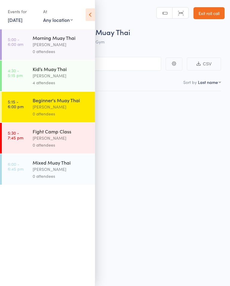  Describe the element at coordinates (208, 82) in the screenshot. I see `div: Last name` at that location.